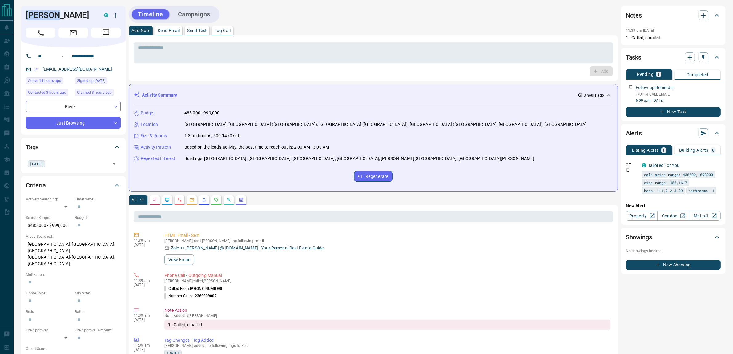  Describe the element at coordinates (217, 200) in the screenshot. I see `svg: Requests` at that location.